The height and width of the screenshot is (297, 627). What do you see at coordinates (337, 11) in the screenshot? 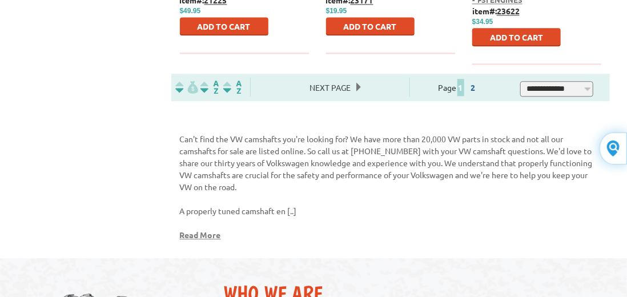
I see `span: $19.95` at bounding box center [337, 11].